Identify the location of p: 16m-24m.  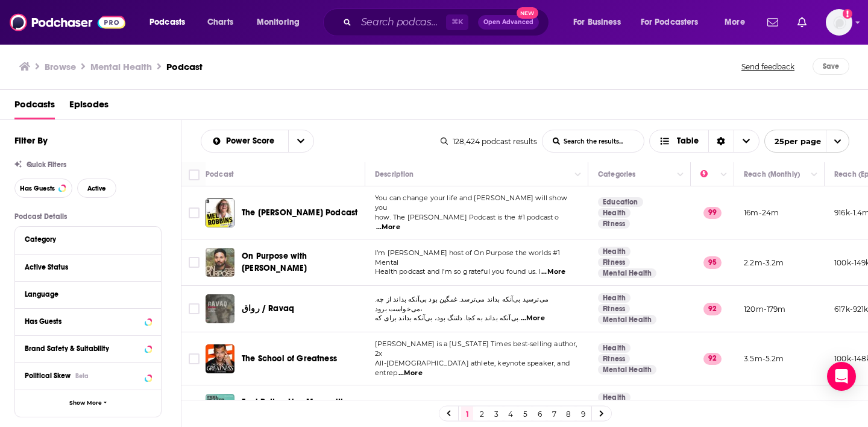
(761, 213).